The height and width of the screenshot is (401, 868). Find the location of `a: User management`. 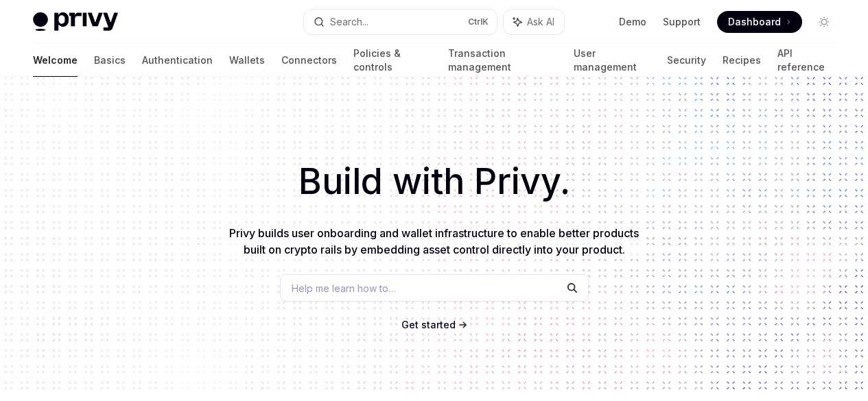

a: User management is located at coordinates (612, 60).